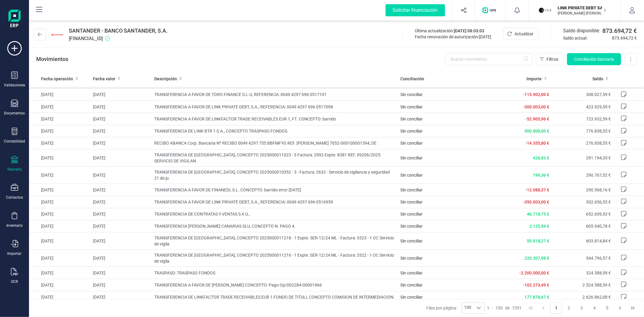 This screenshot has width=644, height=317. I want to click on span: Importe, so click(534, 79).